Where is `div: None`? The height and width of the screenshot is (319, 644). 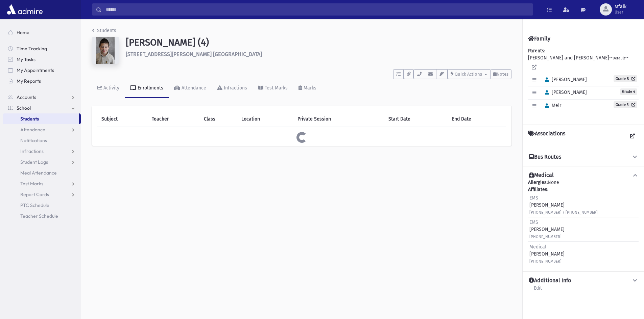 div: None is located at coordinates (583, 222).